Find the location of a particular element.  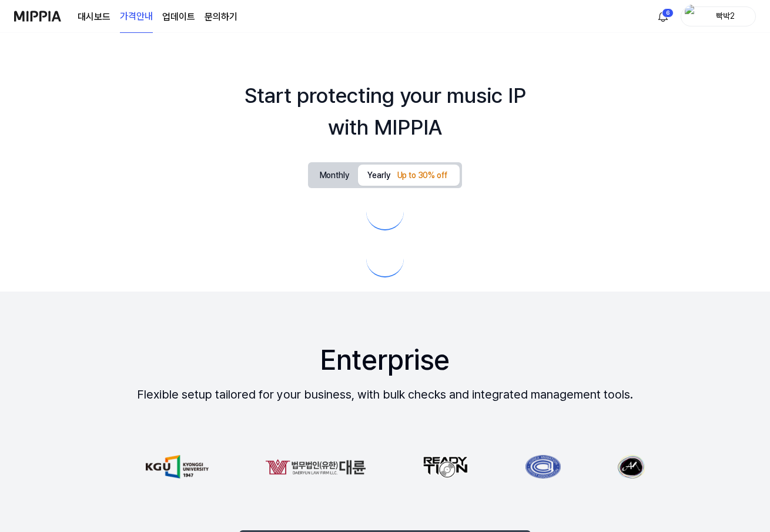

div: Enterprise is located at coordinates (385, 360).